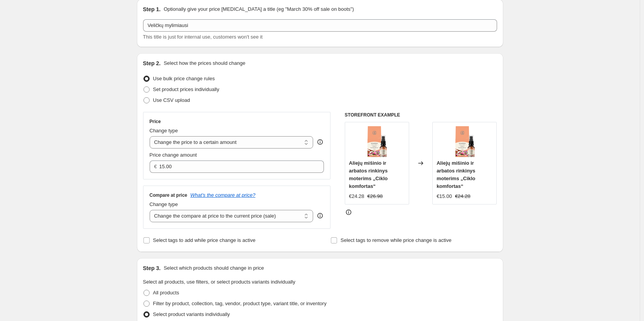 The width and height of the screenshot is (644, 321). Describe the element at coordinates (184, 78) in the screenshot. I see `span: Use bulk price change rules` at that location.